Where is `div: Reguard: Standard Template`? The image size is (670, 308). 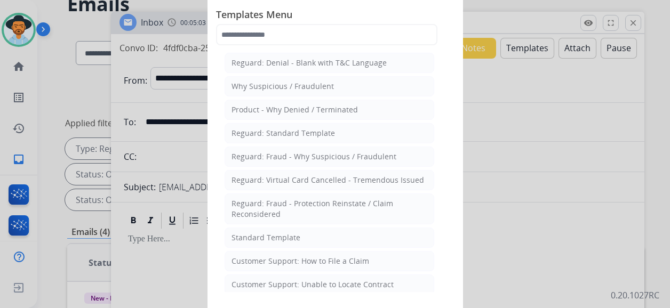 div: Reguard: Standard Template is located at coordinates (283, 133).